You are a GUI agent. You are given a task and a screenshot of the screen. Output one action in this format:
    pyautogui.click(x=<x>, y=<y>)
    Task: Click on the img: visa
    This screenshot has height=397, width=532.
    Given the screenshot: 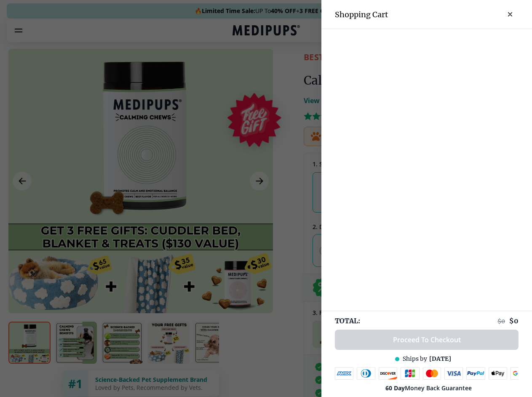 What is the action you would take?
    pyautogui.click(x=454, y=373)
    